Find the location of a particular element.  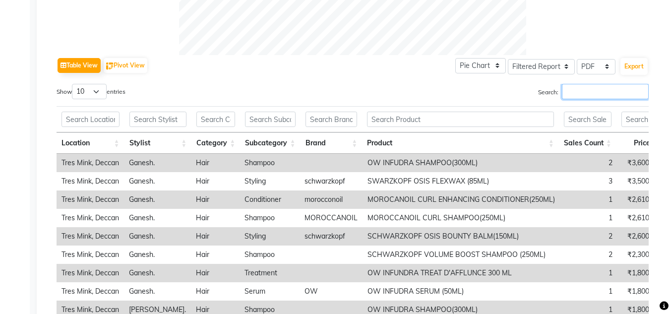

td: OW is located at coordinates (331, 291).